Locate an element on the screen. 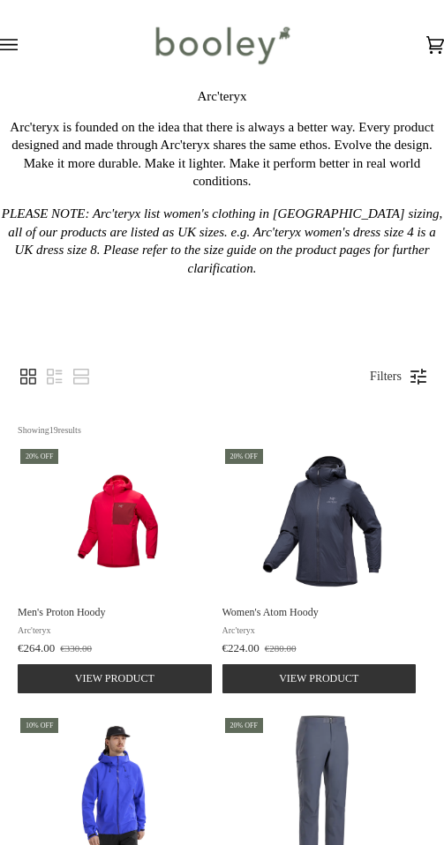 This screenshot has height=845, width=444. a: Women's Atom Hoody is located at coordinates (322, 570).